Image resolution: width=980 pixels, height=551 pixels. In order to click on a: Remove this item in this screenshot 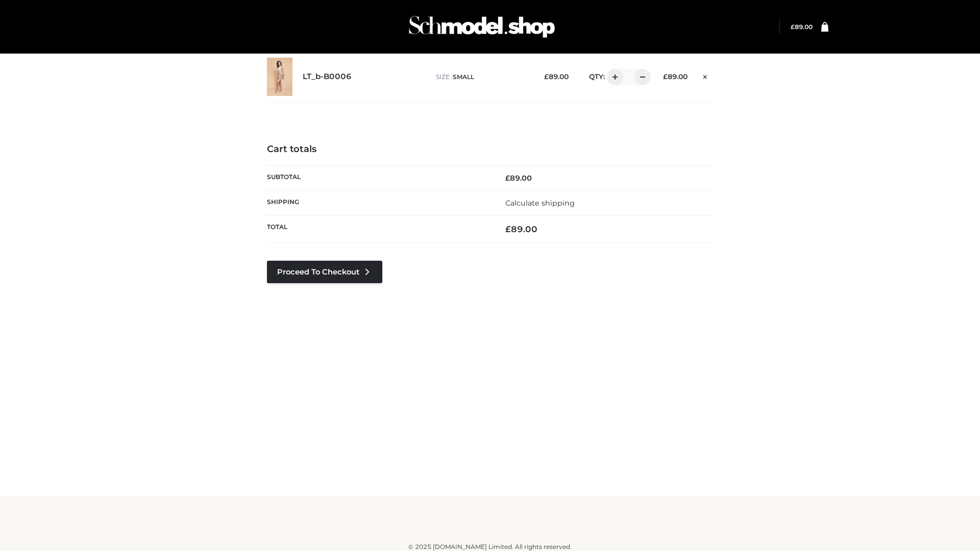, I will do `click(705, 75)`.